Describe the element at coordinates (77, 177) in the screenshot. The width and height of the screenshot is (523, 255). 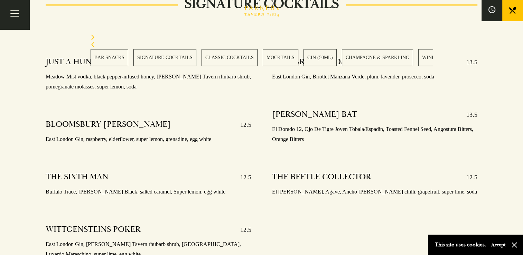
I see `h4: THE SIXTH MAN` at that location.